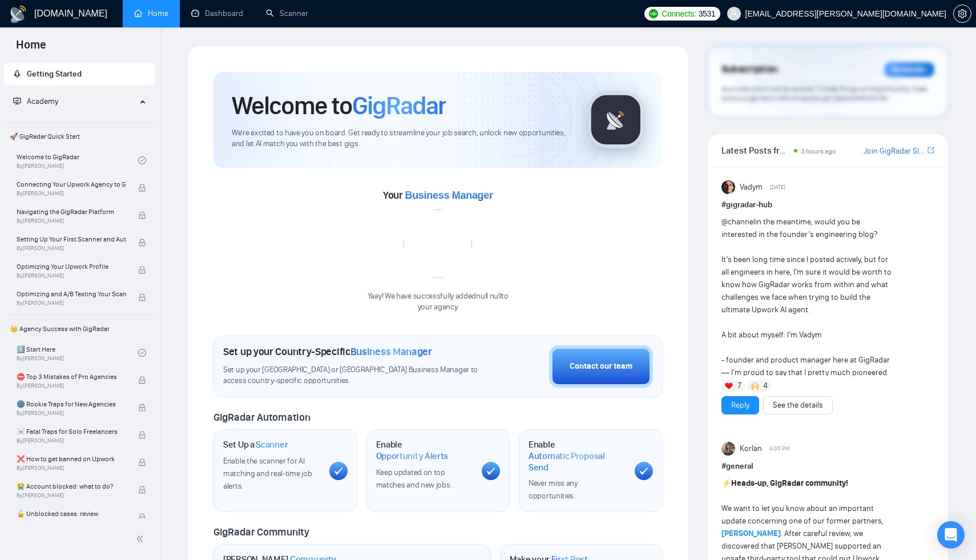  I want to click on span: Never miss any opportunities., so click(553, 489).